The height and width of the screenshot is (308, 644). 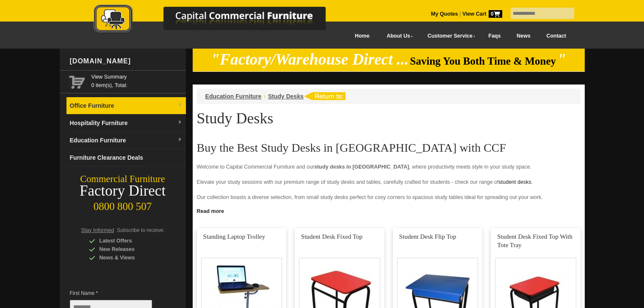 I want to click on p: Our collection boasts a diverse selection, from small study desks perfect for cosy corners to spa..., so click(x=388, y=198).